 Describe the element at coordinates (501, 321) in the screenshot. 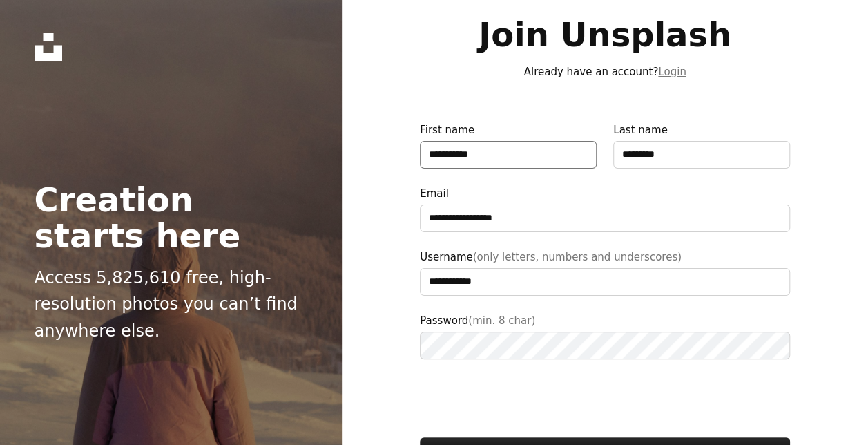

I see `span: (min. 8 char)` at that location.